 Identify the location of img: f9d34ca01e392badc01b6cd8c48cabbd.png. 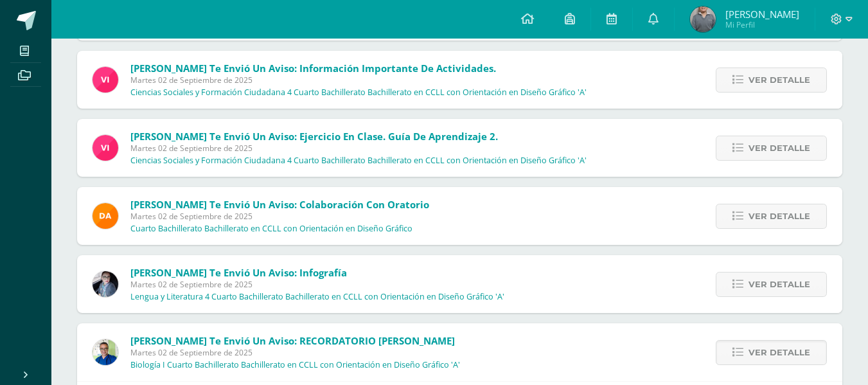
(105, 216).